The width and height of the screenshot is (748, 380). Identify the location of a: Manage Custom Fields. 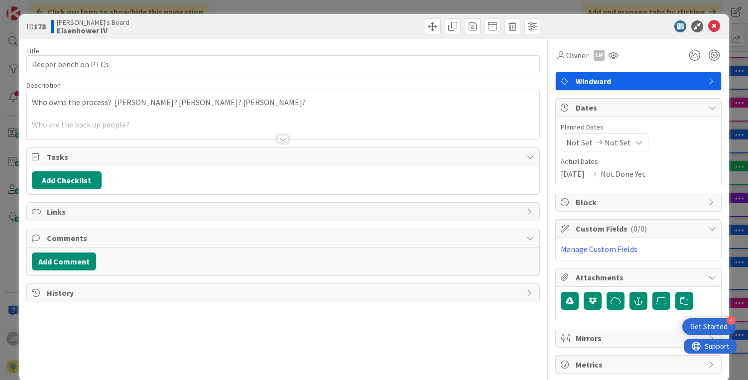
(599, 249).